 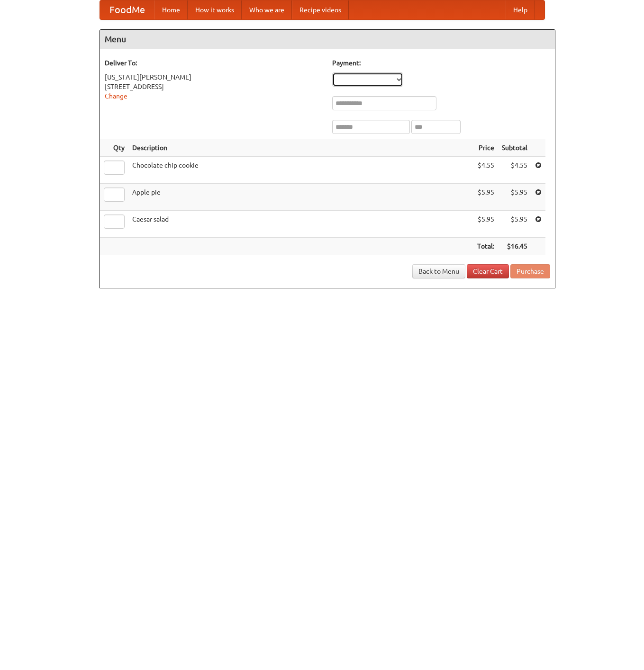 What do you see at coordinates (530, 272) in the screenshot?
I see `button: Purchase` at bounding box center [530, 272].